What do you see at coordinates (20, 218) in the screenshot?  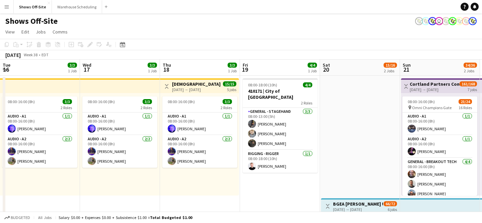 I see `span: Budgeted` at bounding box center [20, 218].